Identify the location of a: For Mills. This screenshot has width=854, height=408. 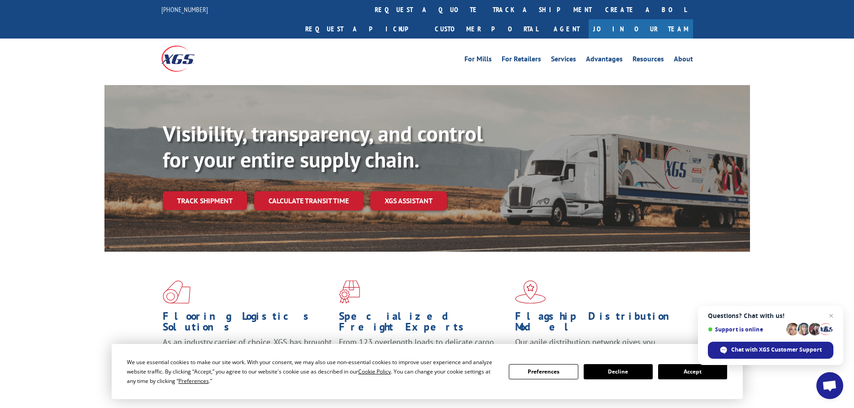
(478, 60).